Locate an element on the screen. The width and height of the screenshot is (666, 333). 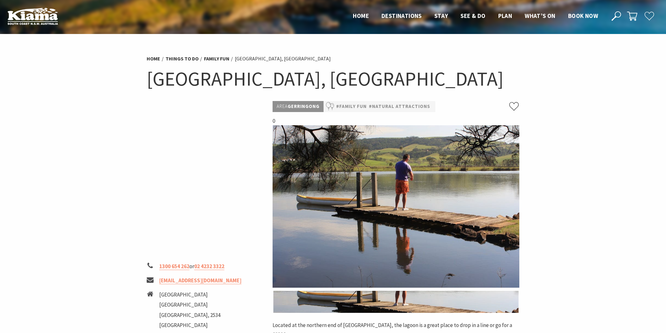
span: See & Do is located at coordinates (473, 16).